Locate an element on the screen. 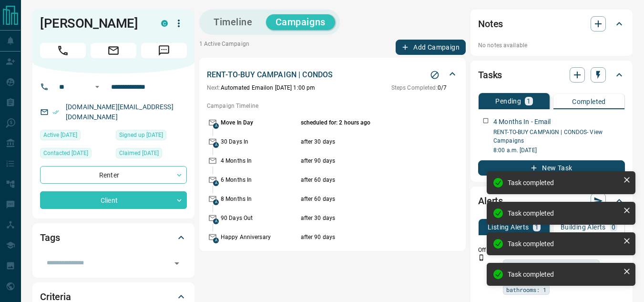 The height and width of the screenshot is (302, 644). div: Wed May 14 2025 is located at coordinates (151, 136).